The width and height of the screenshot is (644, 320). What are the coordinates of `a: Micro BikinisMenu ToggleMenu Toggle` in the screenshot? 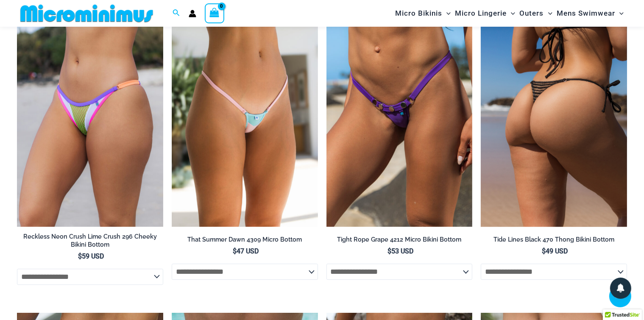 It's located at (423, 13).